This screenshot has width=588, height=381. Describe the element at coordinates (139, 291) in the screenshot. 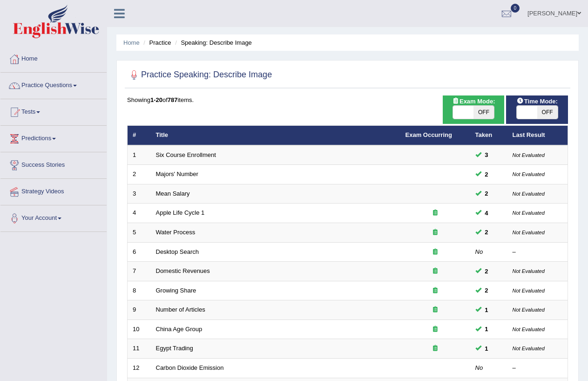

I see `td: 8` at that location.